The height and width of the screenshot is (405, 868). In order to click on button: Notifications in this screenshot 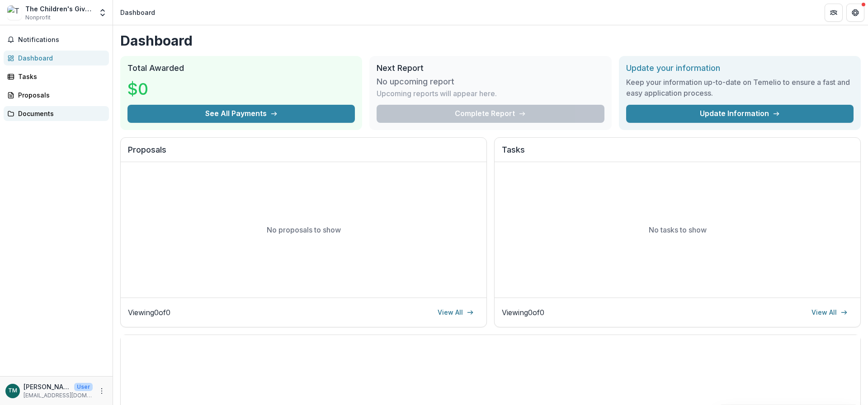, I will do `click(56, 40)`.